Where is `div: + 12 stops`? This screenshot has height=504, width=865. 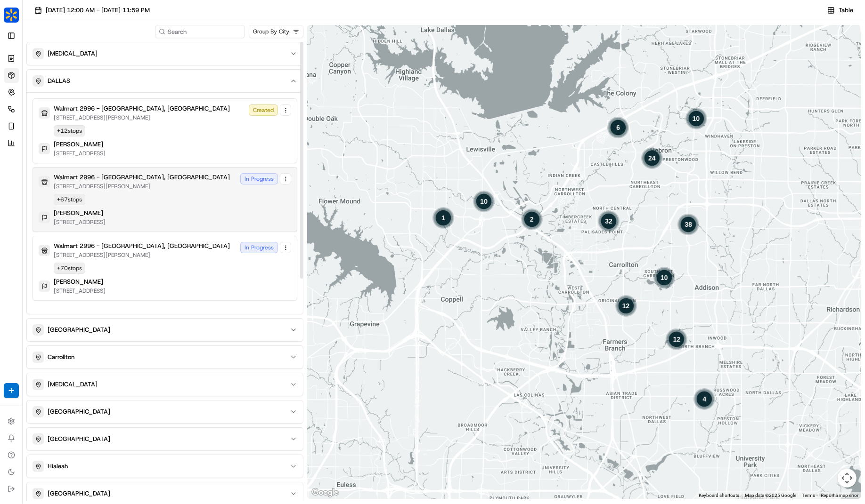 div: + 12 stops is located at coordinates (69, 131).